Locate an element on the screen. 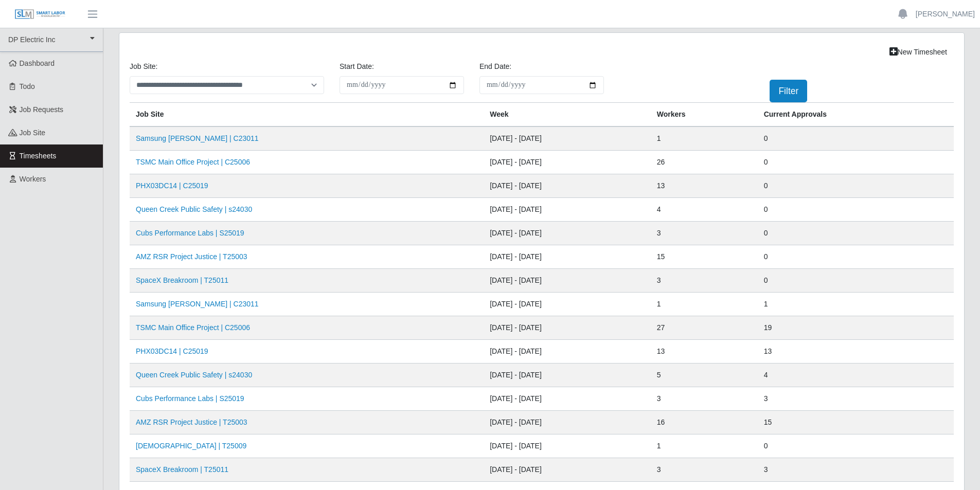 This screenshot has width=980, height=490. label: Start Date: is located at coordinates (356, 66).